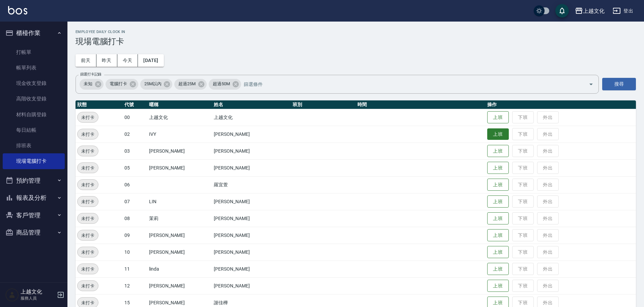 Image resolution: width=644 pixels, height=307 pixels. I want to click on a: 現金收支登錄, so click(34, 83).